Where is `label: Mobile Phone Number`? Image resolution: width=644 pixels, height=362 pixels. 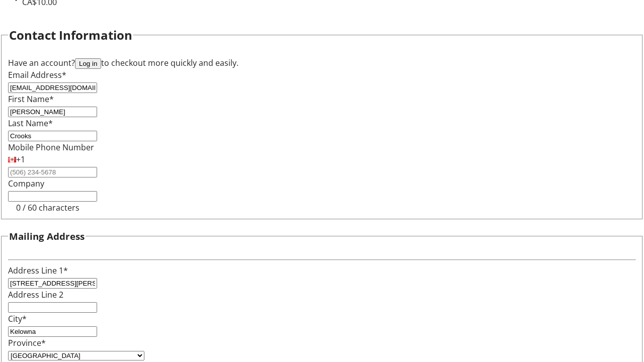 label: Mobile Phone Number is located at coordinates (51, 147).